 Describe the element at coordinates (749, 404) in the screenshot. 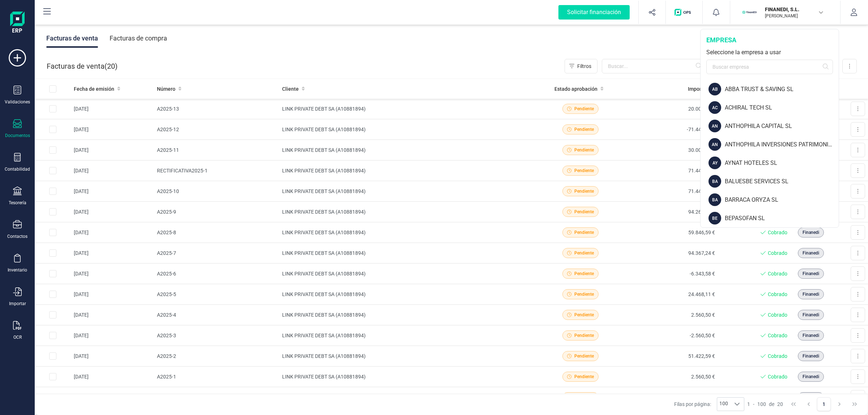

I see `span: 1` at that location.